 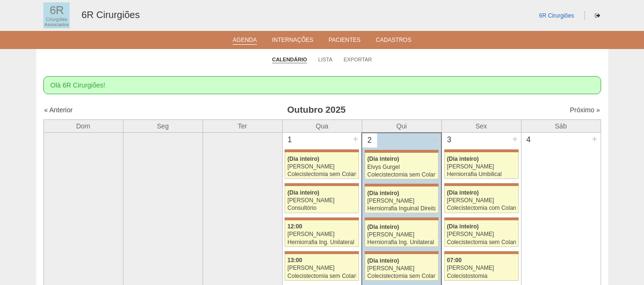 What do you see at coordinates (295, 227) in the screenshot?
I see `span: 12:00` at bounding box center [295, 227].